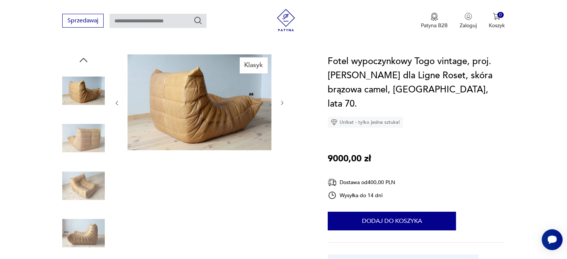 This screenshot has width=567, height=259. What do you see at coordinates (500, 15) in the screenshot?
I see `div: 0` at bounding box center [500, 15].